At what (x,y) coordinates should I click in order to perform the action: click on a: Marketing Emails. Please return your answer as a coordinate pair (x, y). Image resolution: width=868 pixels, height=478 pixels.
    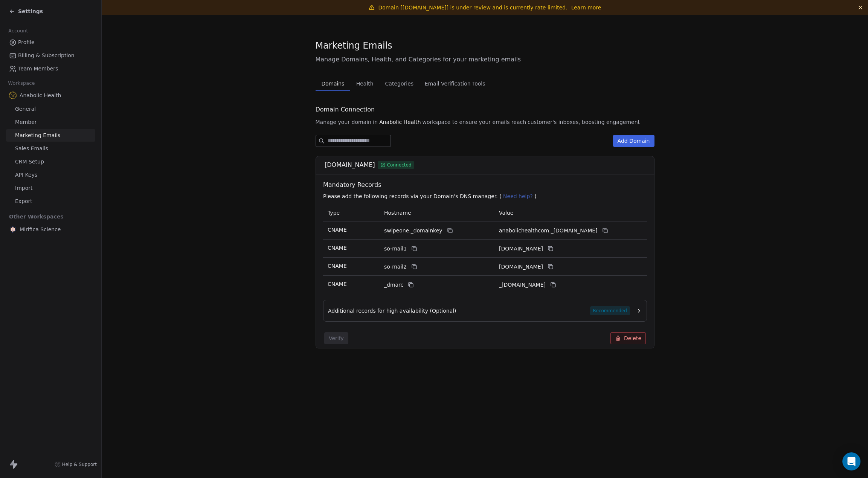
    Looking at the image, I should click on (51, 135).